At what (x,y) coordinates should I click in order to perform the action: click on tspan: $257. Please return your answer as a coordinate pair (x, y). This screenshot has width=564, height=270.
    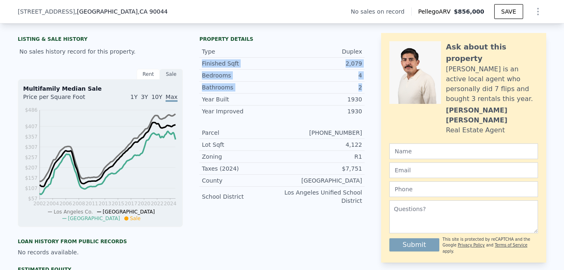
    Looking at the image, I should click on (31, 158).